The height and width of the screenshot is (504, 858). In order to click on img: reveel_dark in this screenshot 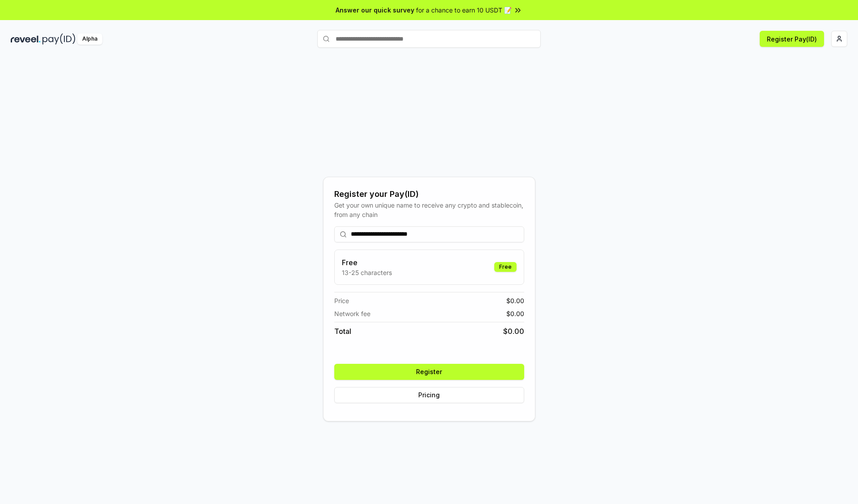, I will do `click(25, 39)`.